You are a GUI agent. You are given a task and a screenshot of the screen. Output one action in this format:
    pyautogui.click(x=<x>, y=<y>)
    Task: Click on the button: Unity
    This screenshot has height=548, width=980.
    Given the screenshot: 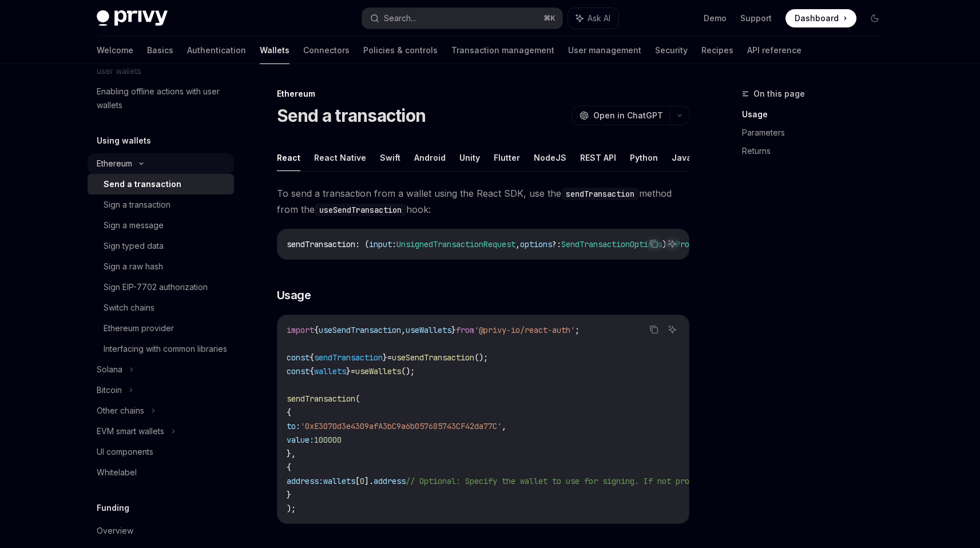 What is the action you would take?
    pyautogui.click(x=469, y=158)
    